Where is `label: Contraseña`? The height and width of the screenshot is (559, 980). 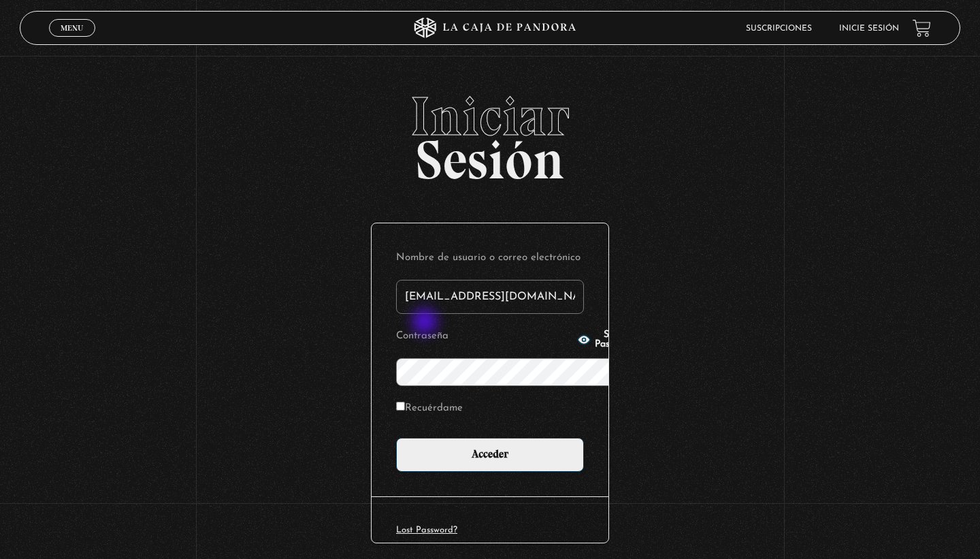
label: Contraseña is located at coordinates (484, 337).